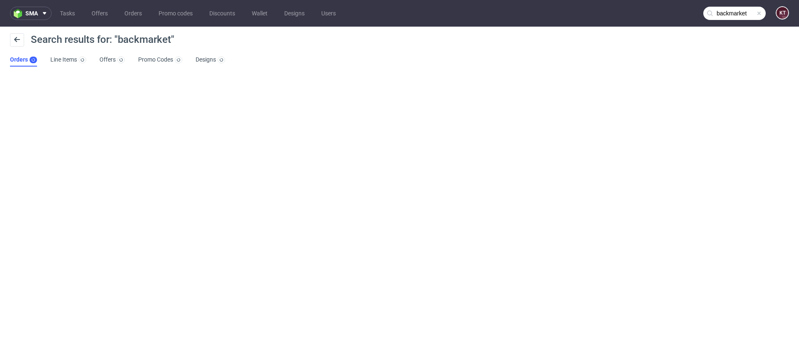 The image size is (799, 359). Describe the element at coordinates (31, 13) in the screenshot. I see `button: sma` at that location.